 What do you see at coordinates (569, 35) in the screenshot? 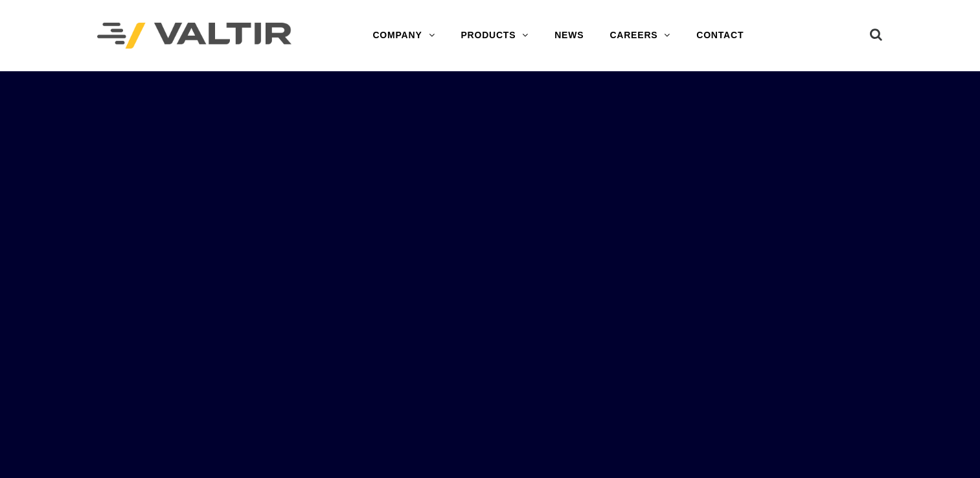
I see `a: NEWS` at bounding box center [569, 35].